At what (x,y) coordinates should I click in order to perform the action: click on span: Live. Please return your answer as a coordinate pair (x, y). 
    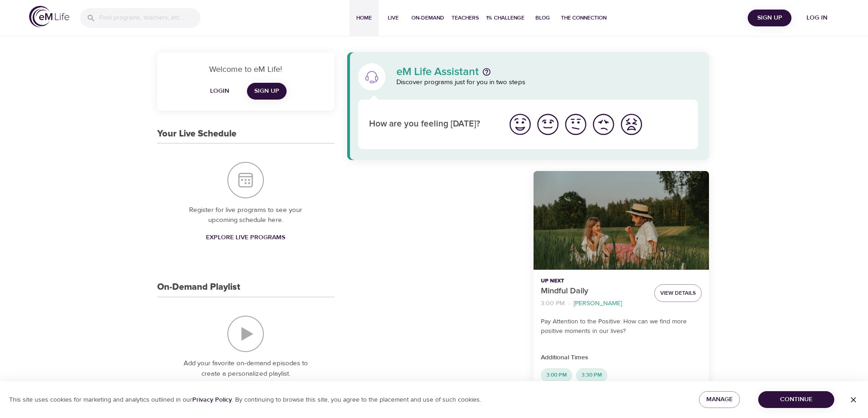
    Looking at the image, I should click on (393, 18).